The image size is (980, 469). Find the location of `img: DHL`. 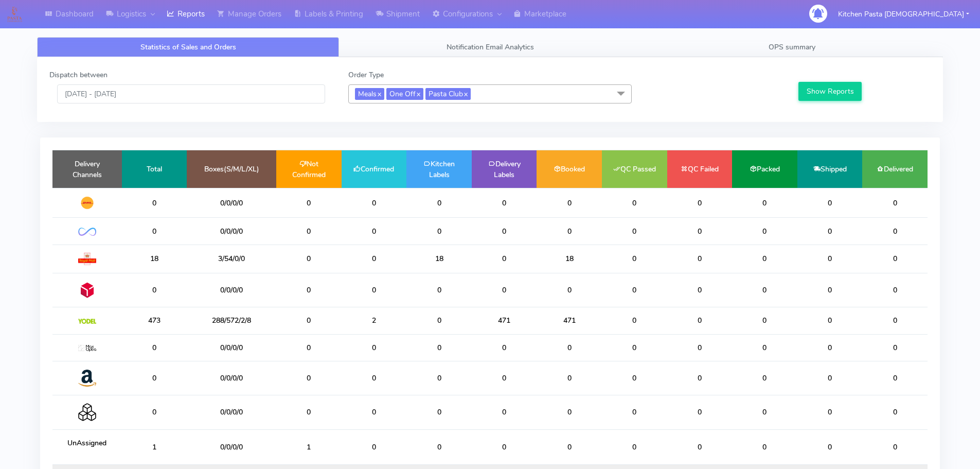

img: DHL is located at coordinates (87, 203).